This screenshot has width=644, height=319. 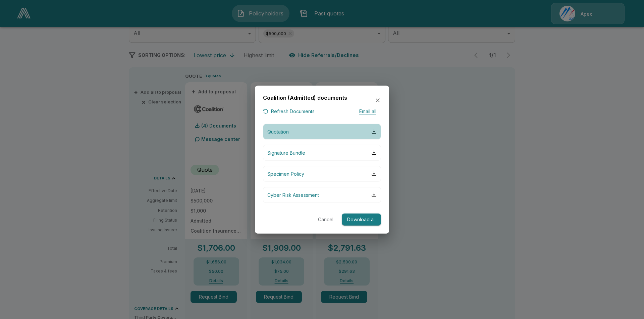 What do you see at coordinates (286, 152) in the screenshot?
I see `p: Signature Bundle` at bounding box center [286, 152].